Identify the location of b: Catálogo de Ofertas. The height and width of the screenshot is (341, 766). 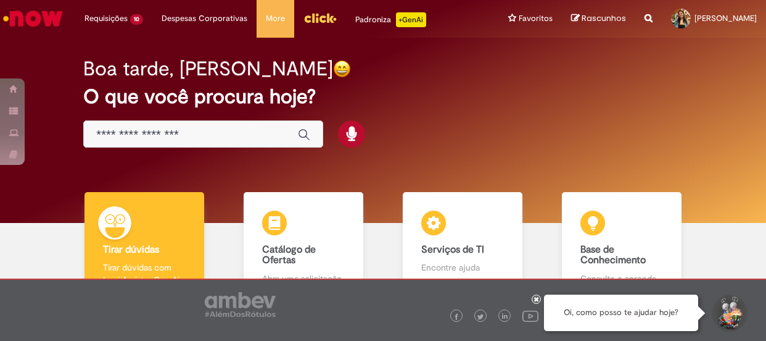
(289, 255).